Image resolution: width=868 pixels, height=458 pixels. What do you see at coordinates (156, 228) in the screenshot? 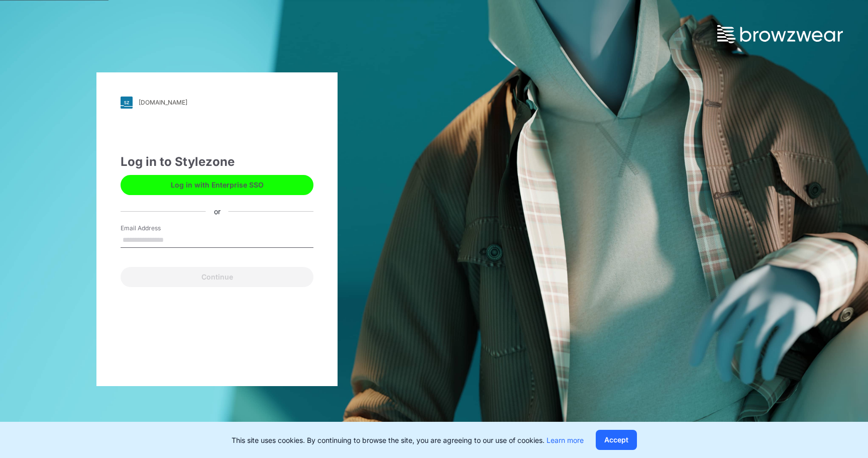
I see `label: Email Address` at bounding box center [156, 228].